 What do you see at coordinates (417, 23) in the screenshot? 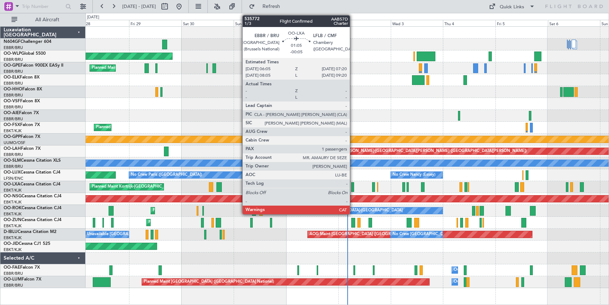
I see `div: Wed 3` at bounding box center [417, 23].